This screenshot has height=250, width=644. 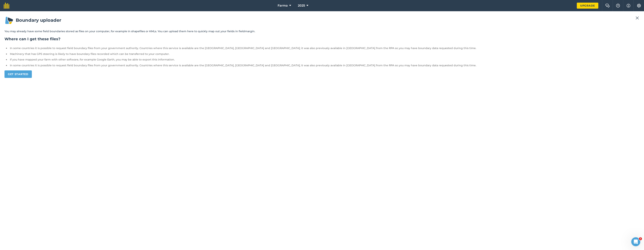 What do you see at coordinates (18, 74) in the screenshot?
I see `a: Get started` at bounding box center [18, 74].